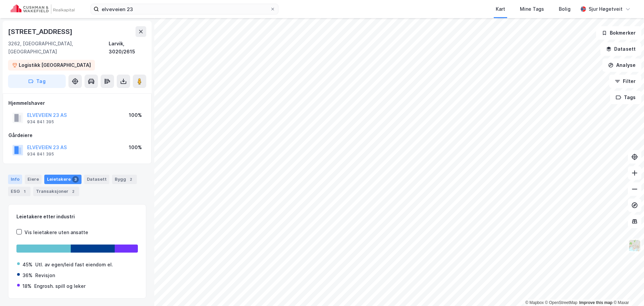 Image resolution: width=644 pixels, height=306 pixels. I want to click on div: ESG, so click(19, 191).